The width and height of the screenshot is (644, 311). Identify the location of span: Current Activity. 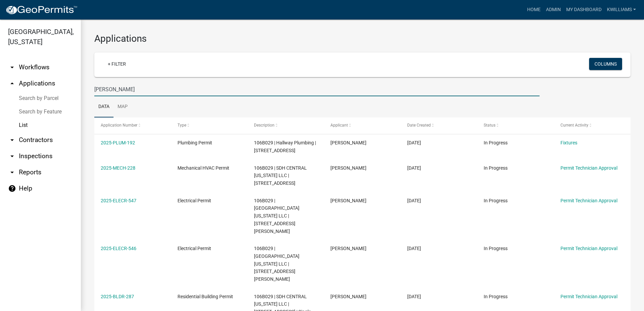
(574, 125).